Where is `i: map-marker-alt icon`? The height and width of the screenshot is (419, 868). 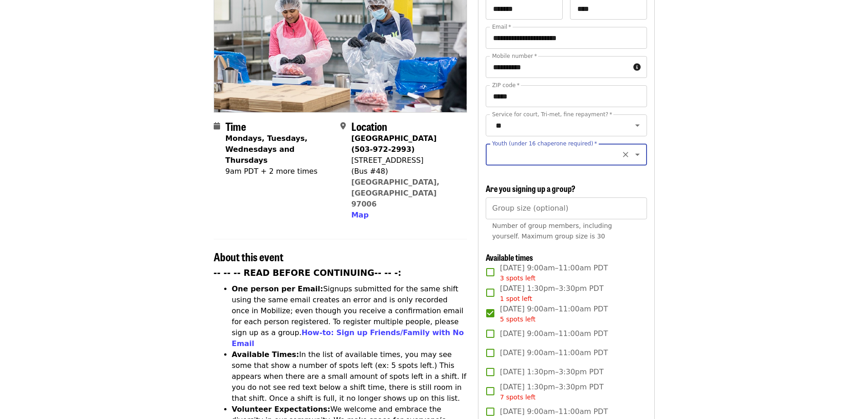 i: map-marker-alt icon is located at coordinates (343, 126).